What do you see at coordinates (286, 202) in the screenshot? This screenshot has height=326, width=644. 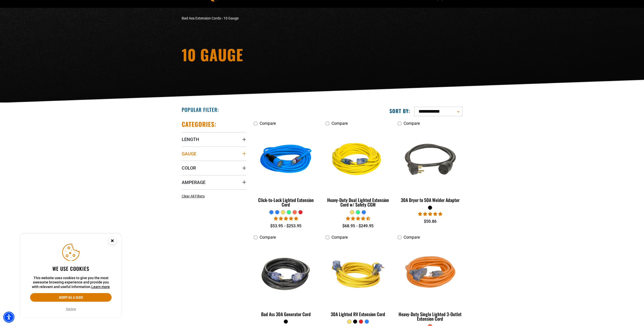 I see `div: Click-to-Lock Lighted Extension Cord` at bounding box center [286, 202].